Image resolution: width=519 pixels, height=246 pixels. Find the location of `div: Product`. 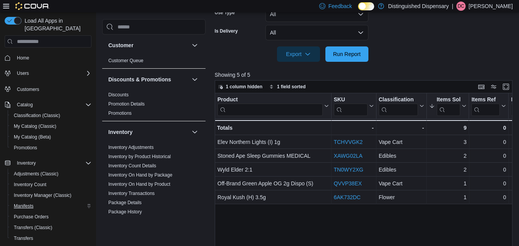

div: Product is located at coordinates (270, 100).